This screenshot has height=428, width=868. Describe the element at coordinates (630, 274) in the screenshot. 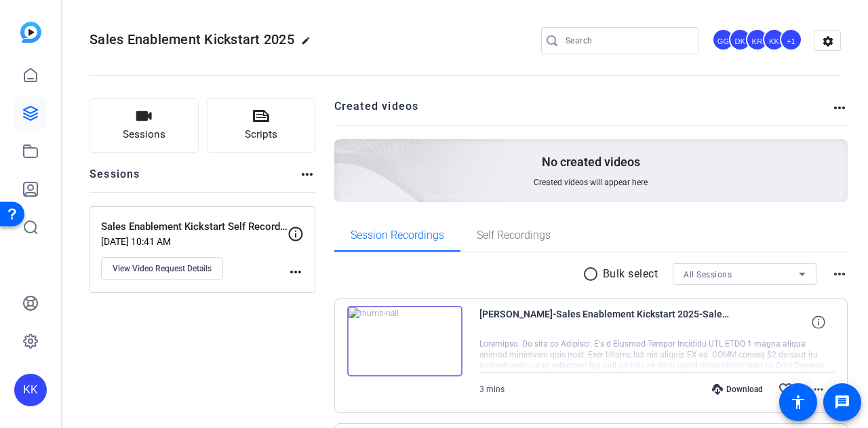

I see `p: Bulk select` at that location.